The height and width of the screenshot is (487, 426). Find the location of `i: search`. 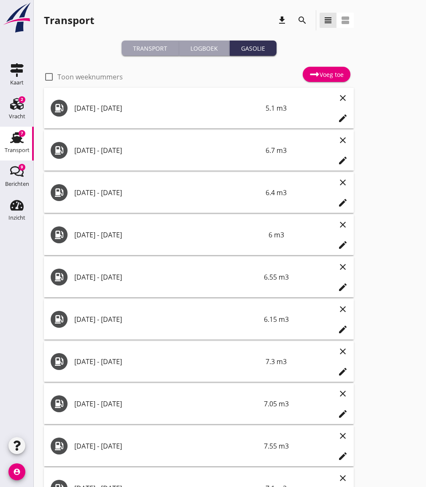

i: search is located at coordinates (302, 20).